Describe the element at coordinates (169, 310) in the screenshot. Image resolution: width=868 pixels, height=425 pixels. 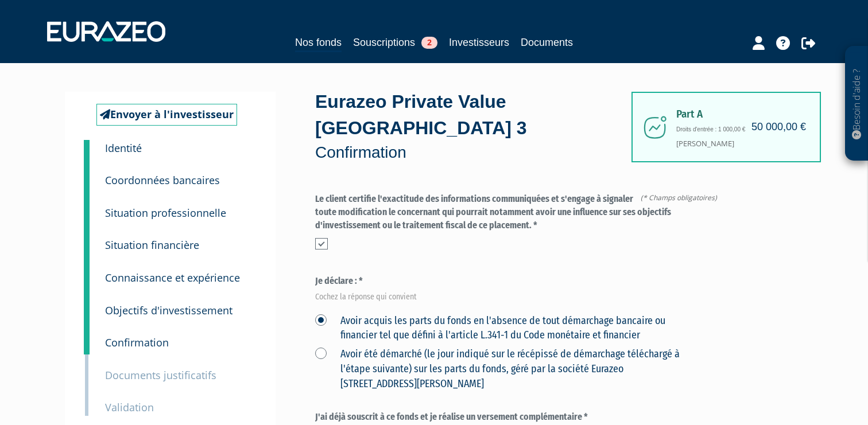
I see `small: Objectifs d'investissement` at that location.